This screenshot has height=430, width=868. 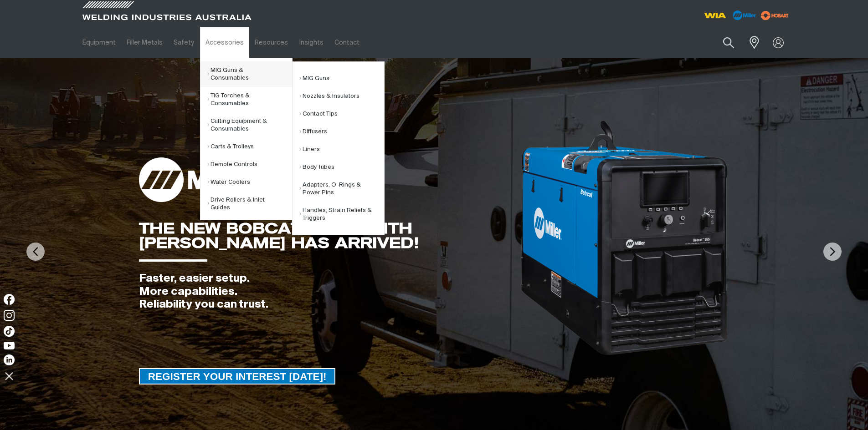 I want to click on a: miller, so click(x=775, y=15).